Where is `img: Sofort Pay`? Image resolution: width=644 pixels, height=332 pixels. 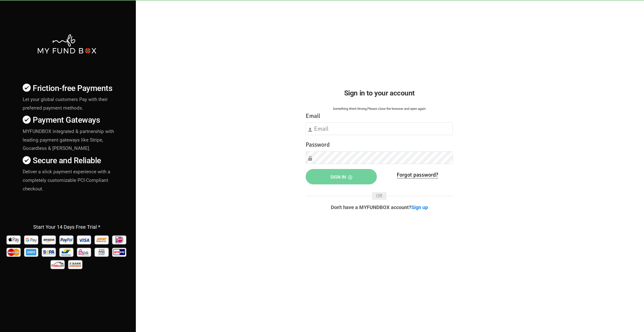
img: Sofort Pay is located at coordinates (102, 240).